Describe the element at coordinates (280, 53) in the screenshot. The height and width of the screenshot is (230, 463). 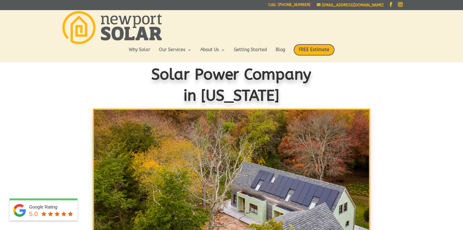
I see `a: Blog` at that location.